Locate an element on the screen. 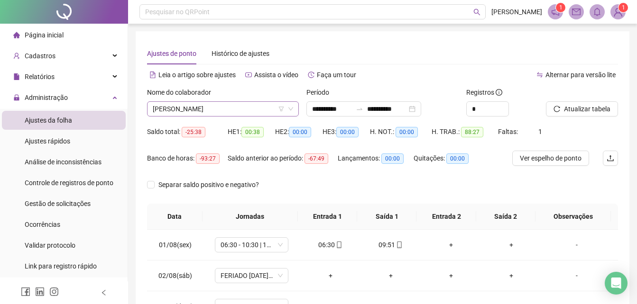 The height and width of the screenshot is (304, 637). th: Saída 2 is located at coordinates (505, 217).